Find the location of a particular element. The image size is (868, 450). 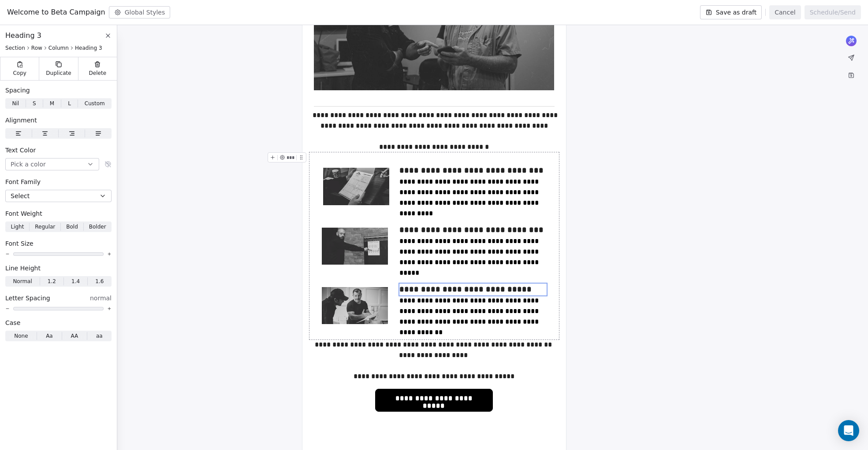

span: Line Height is located at coordinates (23, 268).